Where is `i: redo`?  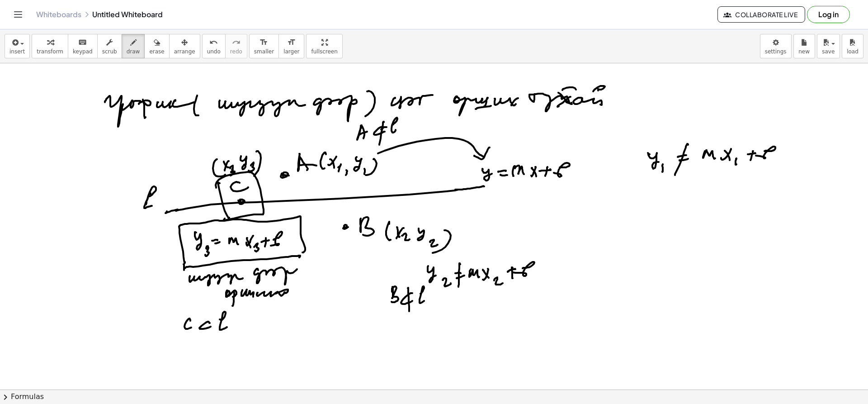 i: redo is located at coordinates (236, 43).